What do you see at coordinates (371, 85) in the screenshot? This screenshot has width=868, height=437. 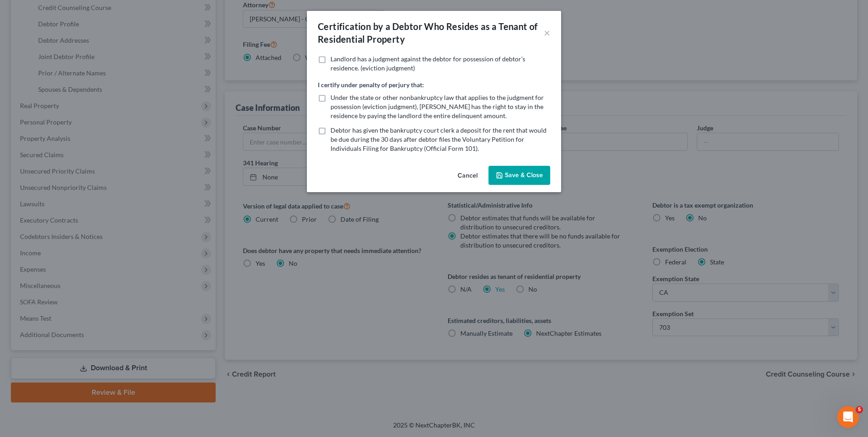 I see `label: I certify under penalty of perjury that:` at bounding box center [371, 85].